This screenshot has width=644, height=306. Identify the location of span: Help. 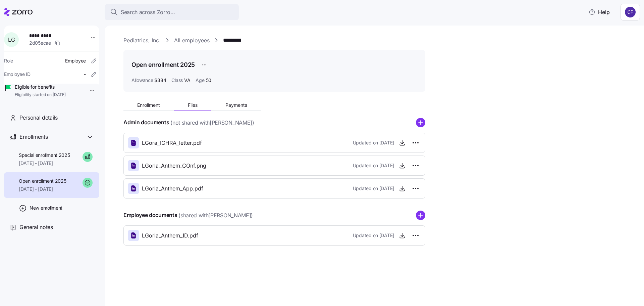
(599, 12).